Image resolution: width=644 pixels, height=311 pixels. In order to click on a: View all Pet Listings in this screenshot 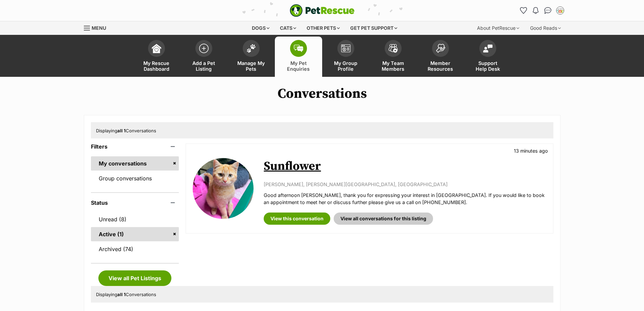, I will do `click(135, 278)`.